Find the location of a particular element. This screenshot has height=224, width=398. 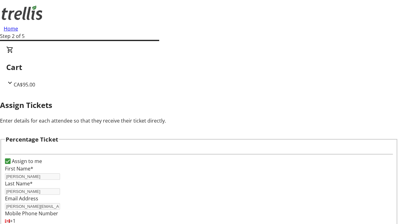

div: CartCA$95.00 is located at coordinates (199, 67).